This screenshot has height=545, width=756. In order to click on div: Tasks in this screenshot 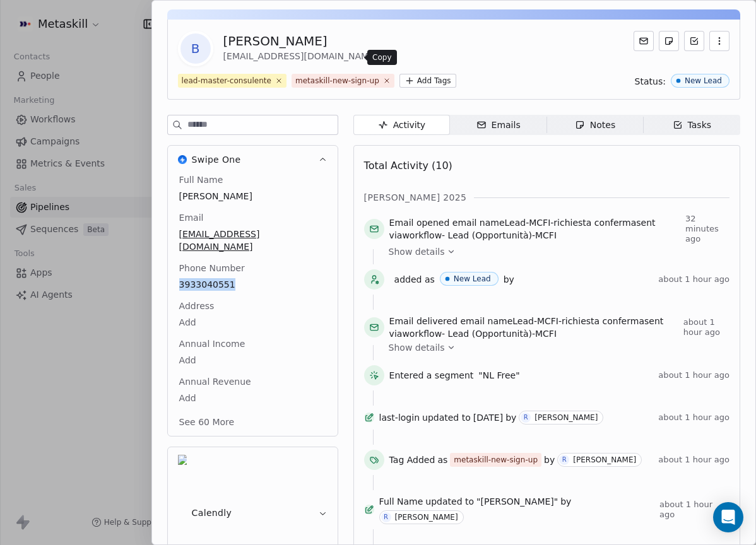, I will do `click(692, 125)`.